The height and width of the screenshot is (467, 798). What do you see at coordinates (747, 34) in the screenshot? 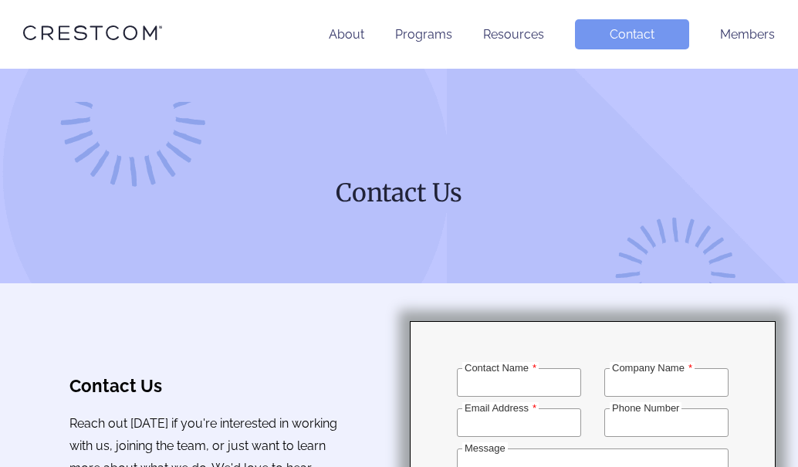
I see `a: Members` at bounding box center [747, 34].